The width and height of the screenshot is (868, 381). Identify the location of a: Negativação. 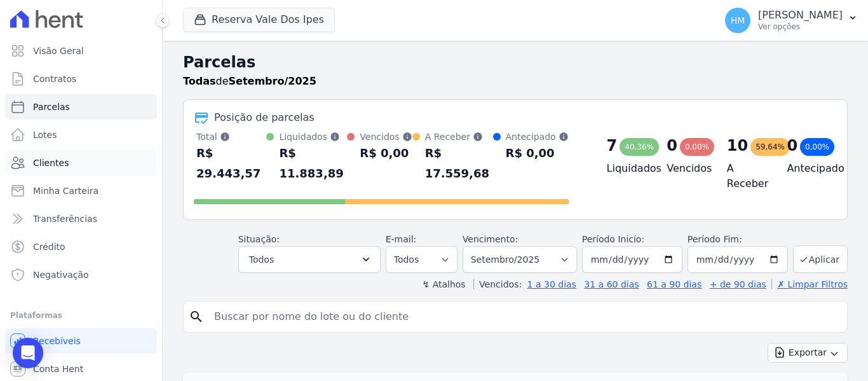
(81, 274).